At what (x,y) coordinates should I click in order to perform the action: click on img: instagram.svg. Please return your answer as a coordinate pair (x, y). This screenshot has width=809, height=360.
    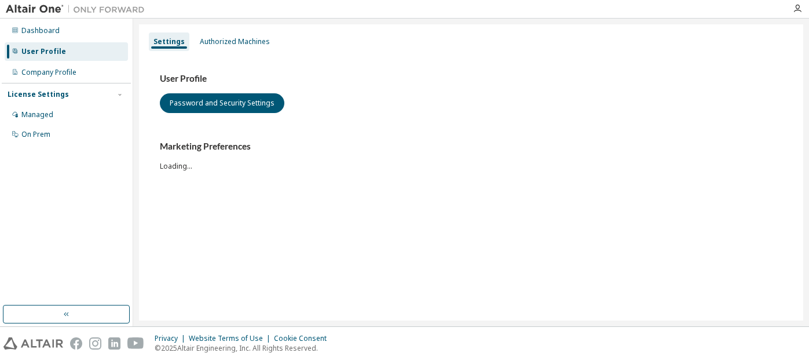
    Looking at the image, I should click on (95, 343).